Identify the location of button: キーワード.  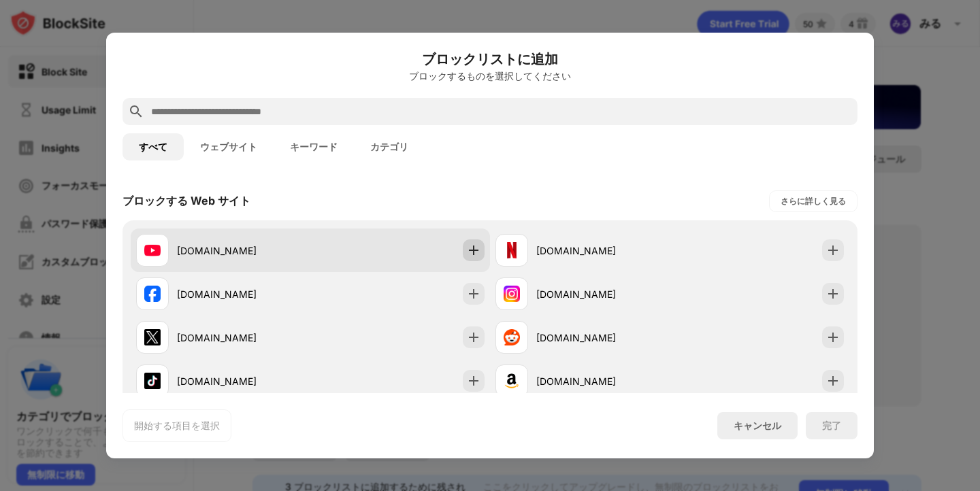
(314, 147).